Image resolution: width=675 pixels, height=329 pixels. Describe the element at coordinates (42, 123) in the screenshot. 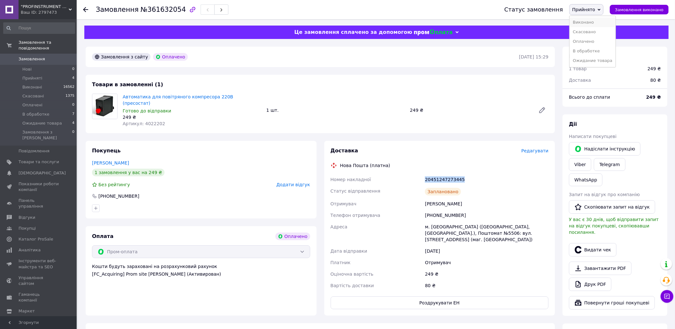

I see `span: Ожидание товара` at that location.